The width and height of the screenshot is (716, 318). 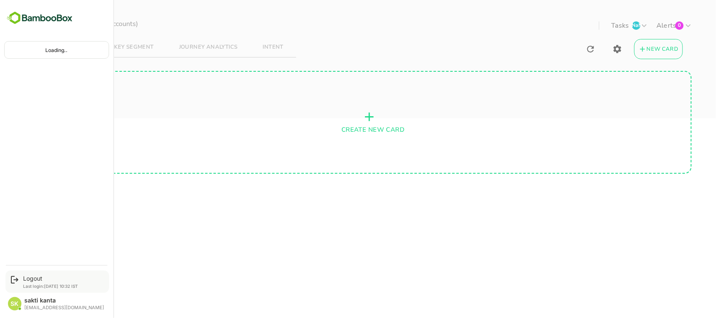 I want to click on p: NaN, so click(x=607, y=25).